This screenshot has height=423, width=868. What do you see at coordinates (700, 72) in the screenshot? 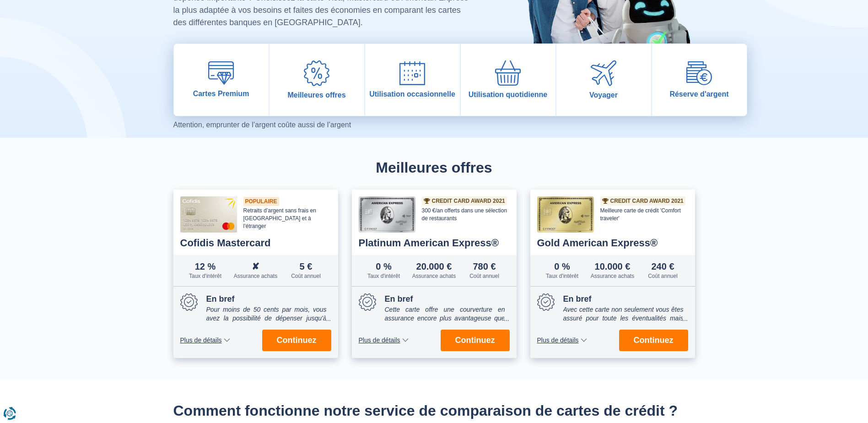
I see `img: Réserve d'argent` at bounding box center [700, 72].